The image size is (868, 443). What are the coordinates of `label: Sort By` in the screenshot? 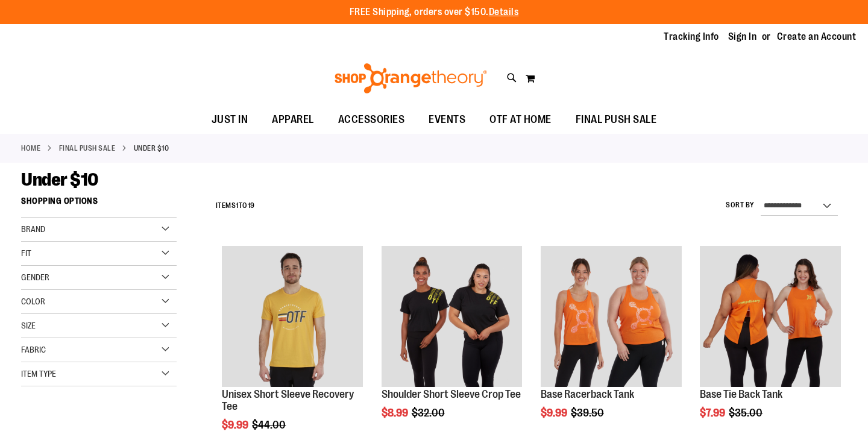 It's located at (740, 205).